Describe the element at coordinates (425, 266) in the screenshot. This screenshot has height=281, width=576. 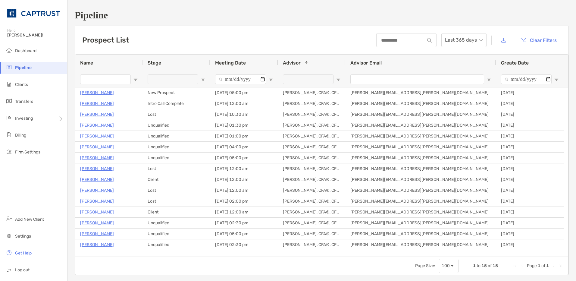
I see `div: Page Size:` at that location.